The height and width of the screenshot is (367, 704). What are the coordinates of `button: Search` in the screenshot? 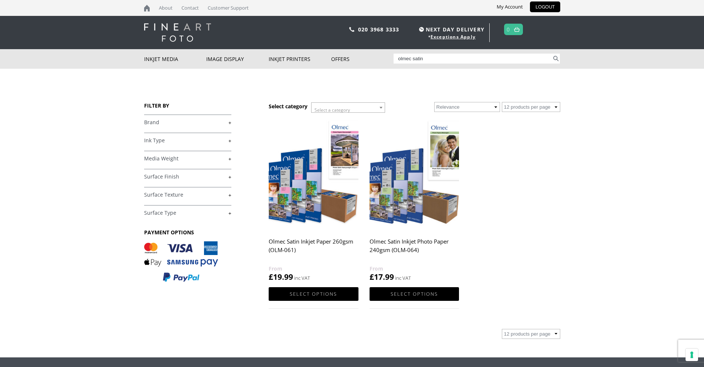 It's located at (556, 58).